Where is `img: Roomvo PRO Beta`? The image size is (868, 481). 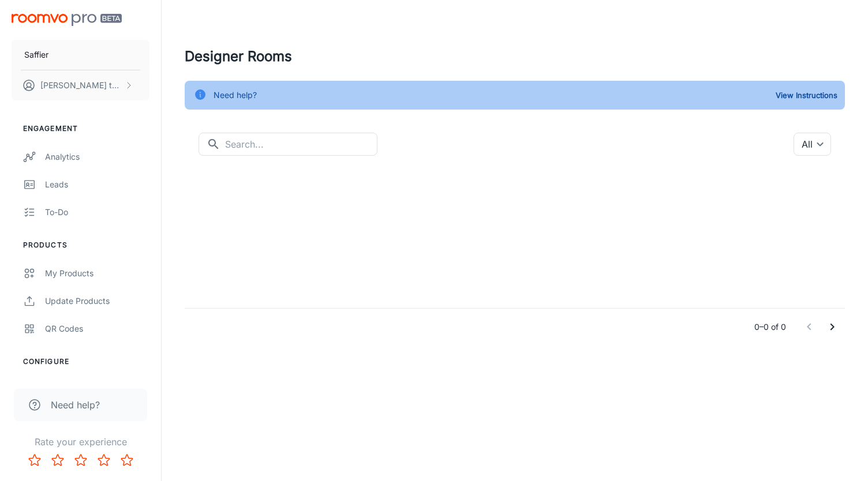
img: Roomvo PRO Beta is located at coordinates (66, 19).